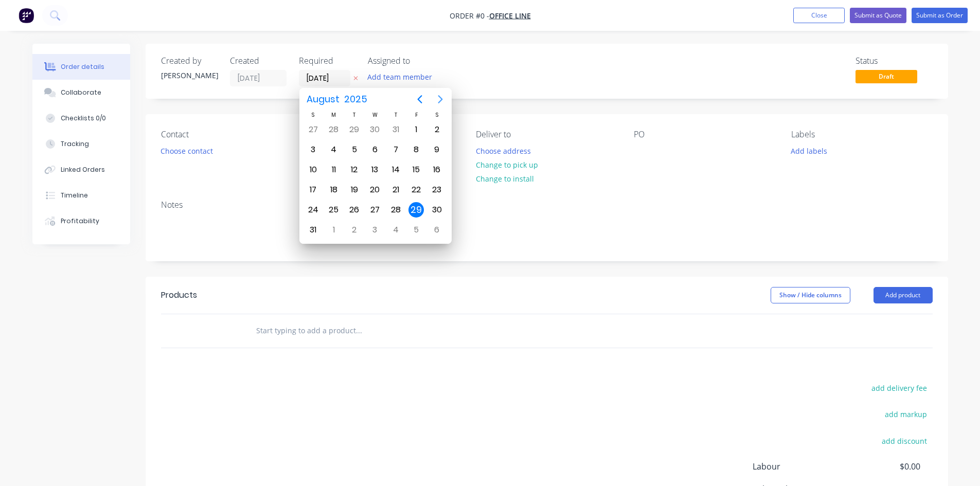 The height and width of the screenshot is (486, 980). What do you see at coordinates (416, 170) in the screenshot?
I see `div: Friday, August 15, 2025` at bounding box center [416, 170].